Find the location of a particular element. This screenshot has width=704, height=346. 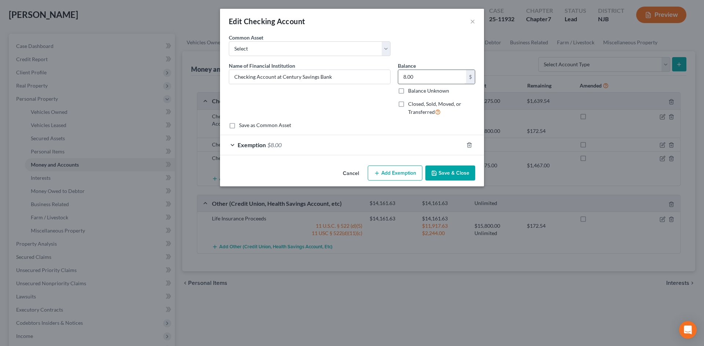

span: Exemption is located at coordinates (251, 145).